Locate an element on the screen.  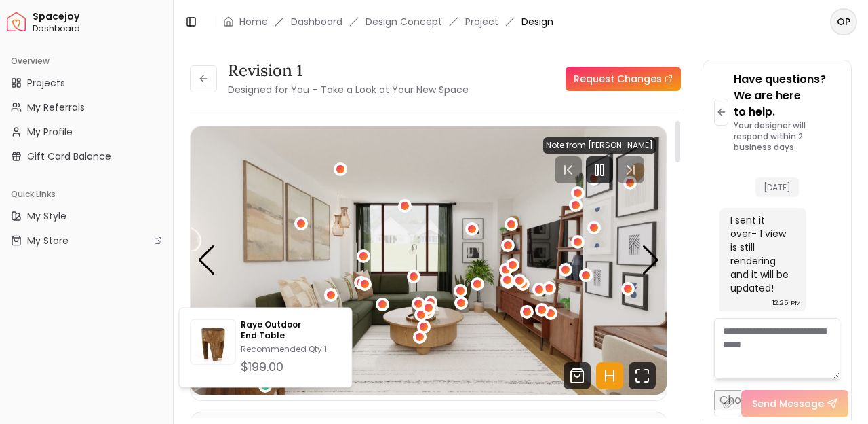
img: Raye Outdoor End Table is located at coordinates (213, 344).